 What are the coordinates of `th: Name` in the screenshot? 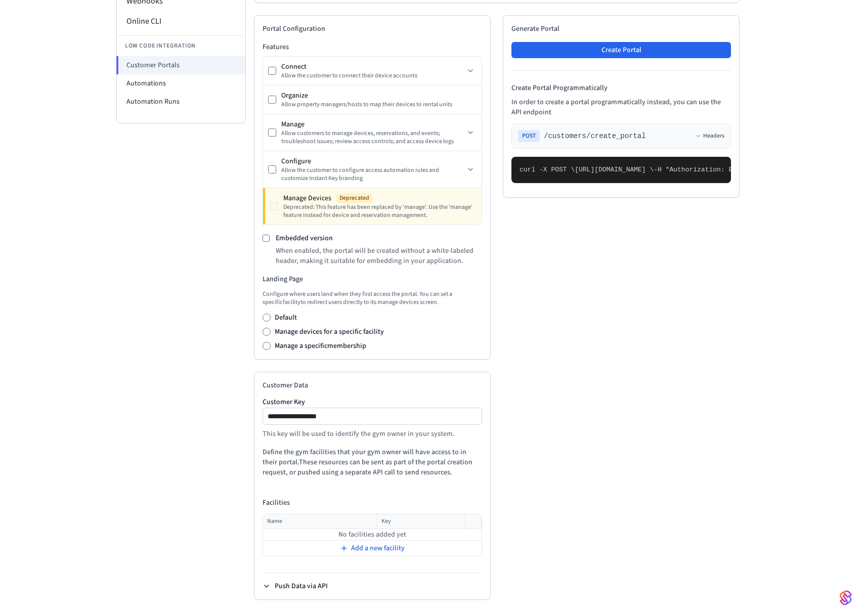 It's located at (319, 521).